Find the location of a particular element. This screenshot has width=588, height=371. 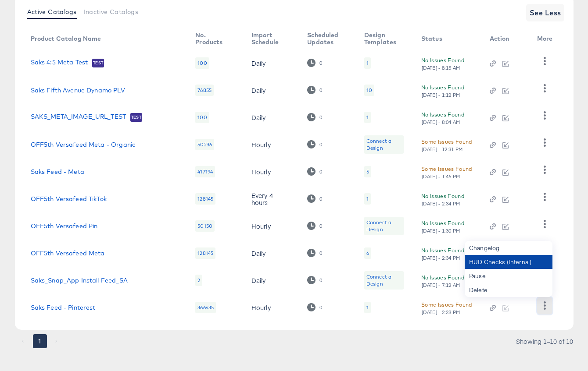

th: More is located at coordinates (547, 39).